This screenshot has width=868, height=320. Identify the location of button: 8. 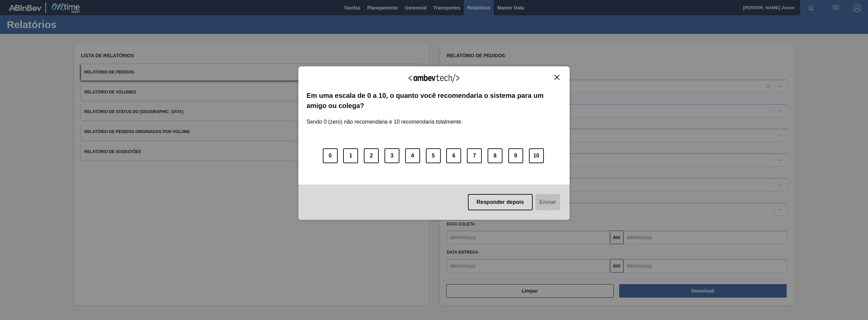
(495, 156).